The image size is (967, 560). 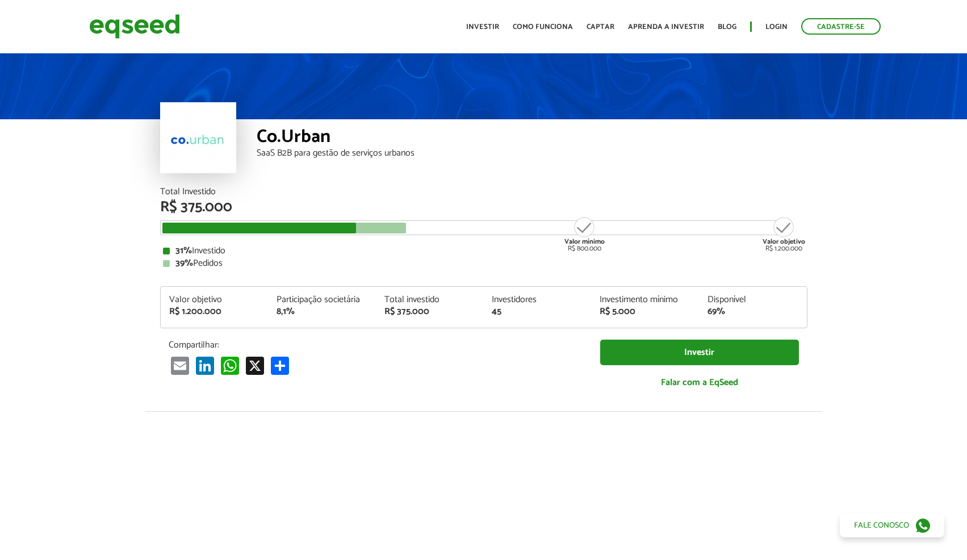 I want to click on div: Pedidos, so click(x=484, y=264).